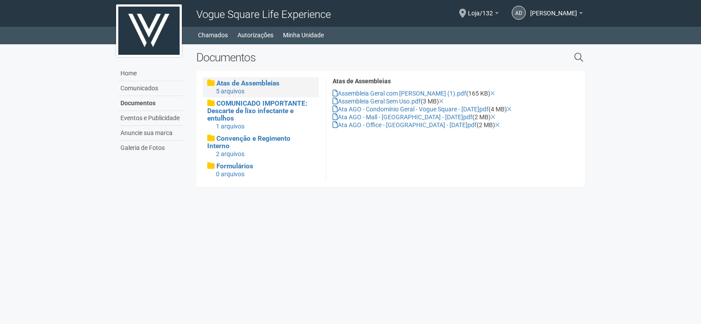 The image size is (701, 324). Describe the element at coordinates (265, 154) in the screenshot. I see `div: 2 arquivos` at that location.